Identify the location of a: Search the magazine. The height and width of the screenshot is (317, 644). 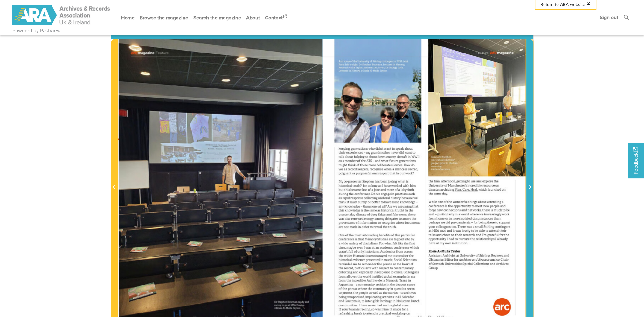
(217, 17).